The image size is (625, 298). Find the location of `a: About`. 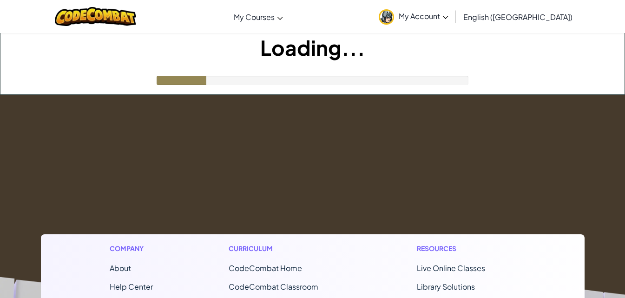

a: About is located at coordinates (120, 268).